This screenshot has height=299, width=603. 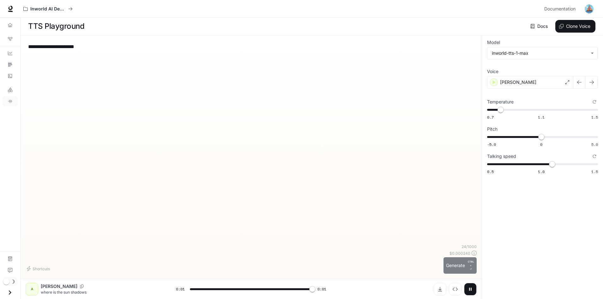 What do you see at coordinates (502, 156) in the screenshot?
I see `p: Talking speed` at bounding box center [502, 156].